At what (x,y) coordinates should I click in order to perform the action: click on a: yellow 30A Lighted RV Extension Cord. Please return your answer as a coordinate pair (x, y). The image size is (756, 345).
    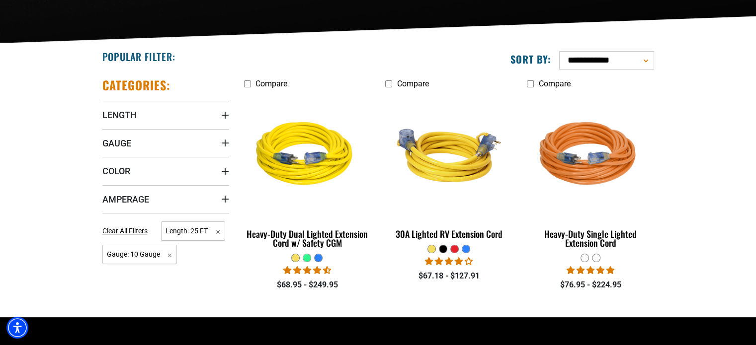
    Looking at the image, I should click on (448, 169).